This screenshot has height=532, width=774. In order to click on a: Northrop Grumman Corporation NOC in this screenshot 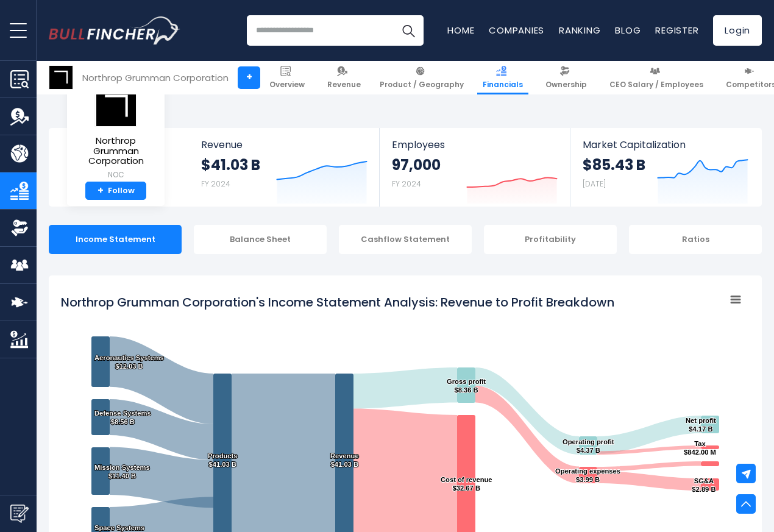, I will do `click(116, 133)`.